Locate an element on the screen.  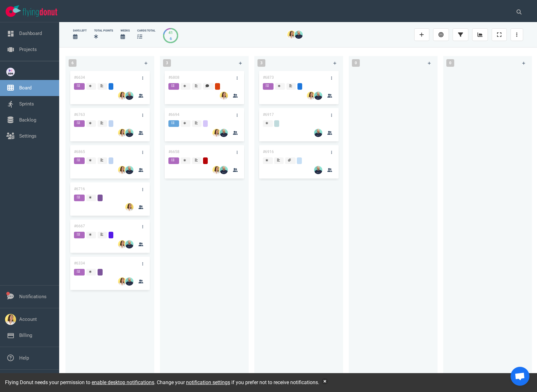
img: Flying Donut text logo is located at coordinates (40, 12).